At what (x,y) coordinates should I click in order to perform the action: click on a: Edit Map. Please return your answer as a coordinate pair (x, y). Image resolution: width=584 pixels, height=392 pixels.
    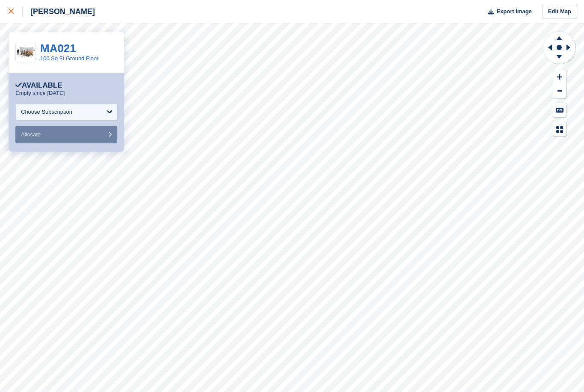
    Looking at the image, I should click on (560, 11).